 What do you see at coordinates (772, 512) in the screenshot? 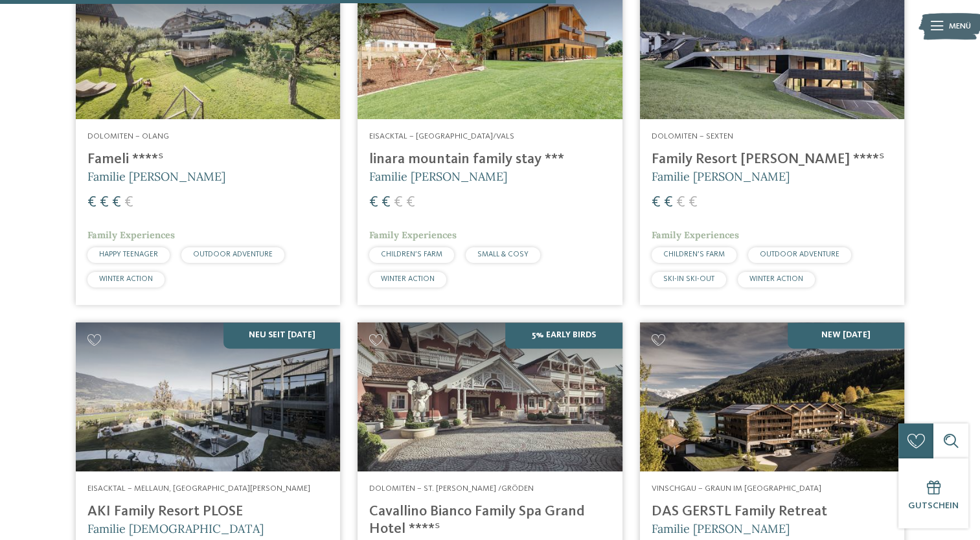
I see `h4: DAS GERSTL Family Retreat` at bounding box center [772, 512].